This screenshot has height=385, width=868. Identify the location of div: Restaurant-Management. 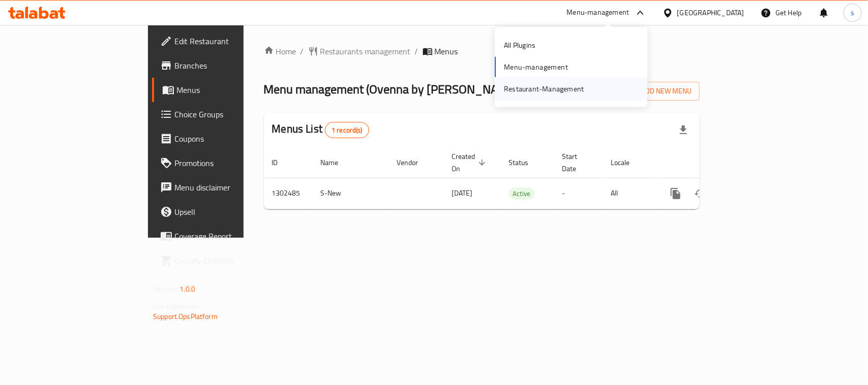
(543, 89).